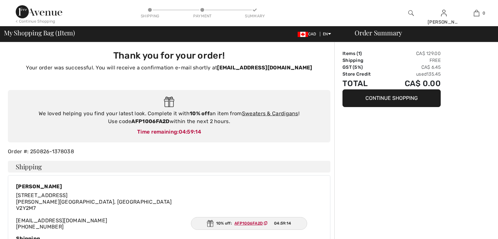 The width and height of the screenshot is (498, 239). I want to click on td: CA$ 6.45, so click(413, 67).